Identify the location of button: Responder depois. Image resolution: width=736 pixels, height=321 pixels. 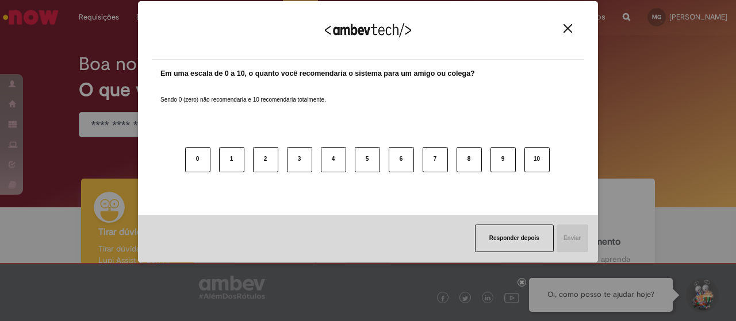
(514, 238).